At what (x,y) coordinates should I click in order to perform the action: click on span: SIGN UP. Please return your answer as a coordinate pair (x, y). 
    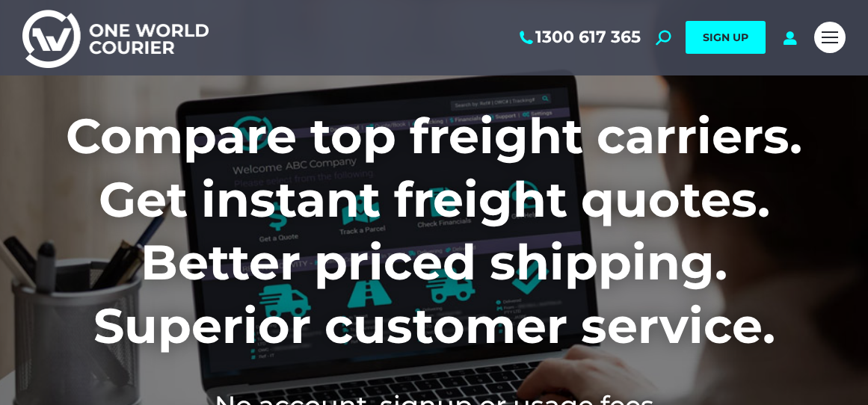
    Looking at the image, I should click on (725, 38).